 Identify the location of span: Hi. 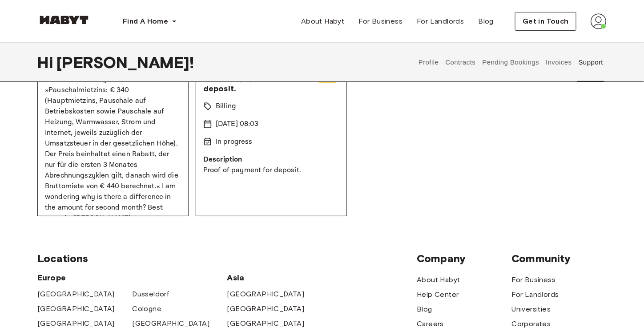
(47, 62).